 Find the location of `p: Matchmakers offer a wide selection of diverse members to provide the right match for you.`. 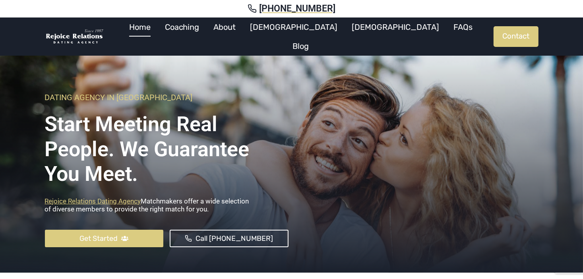

p: Matchmakers offer a wide selection of diverse members to provide the right match for you. is located at coordinates (166, 207).